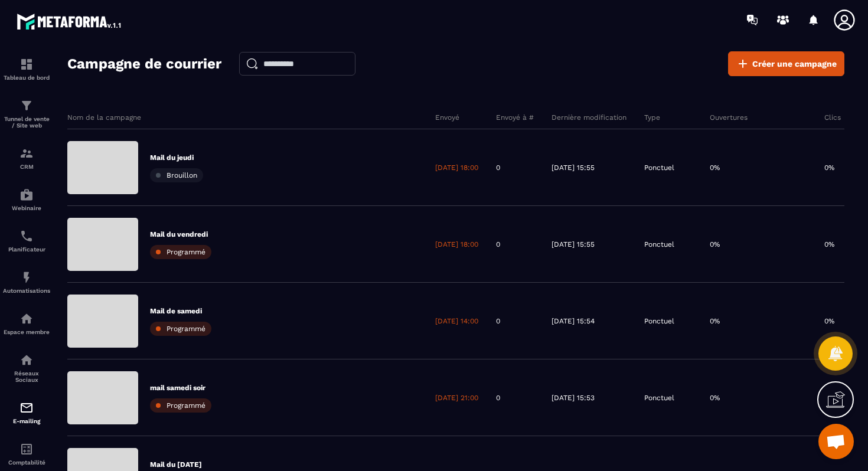 The height and width of the screenshot is (471, 868). I want to click on a: formationformationTunnel de vente / Site web, so click(27, 113).